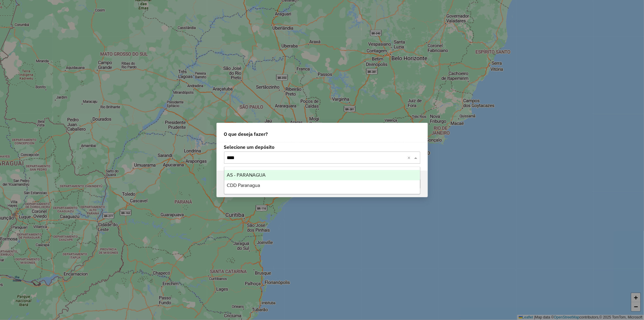 The height and width of the screenshot is (320, 644). Describe the element at coordinates (247, 174) in the screenshot. I see `span: AS - PARANAGUA` at that location.